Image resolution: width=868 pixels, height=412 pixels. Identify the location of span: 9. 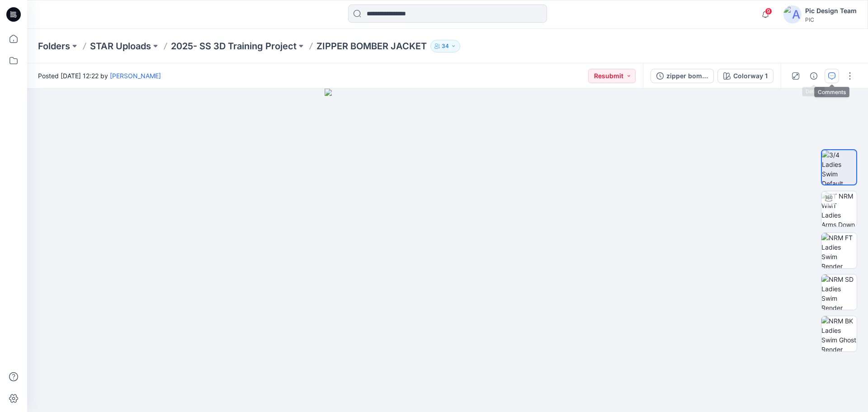
(769, 11).